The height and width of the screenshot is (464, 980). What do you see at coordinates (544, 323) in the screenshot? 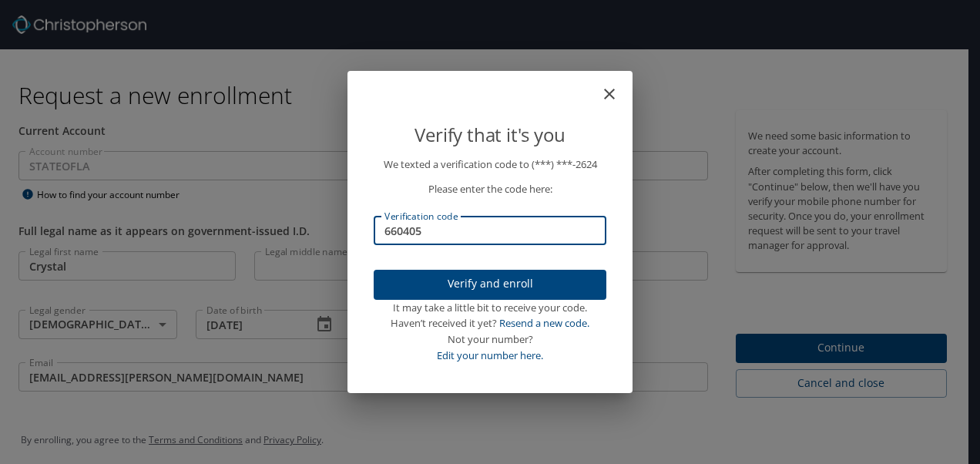
I see `a: Resend a new code.` at bounding box center [544, 323].